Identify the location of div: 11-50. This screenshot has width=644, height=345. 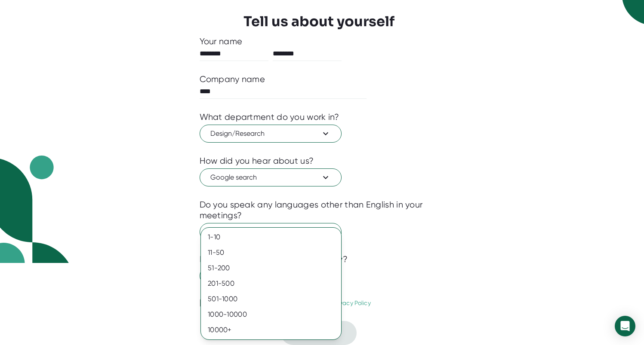
(271, 253).